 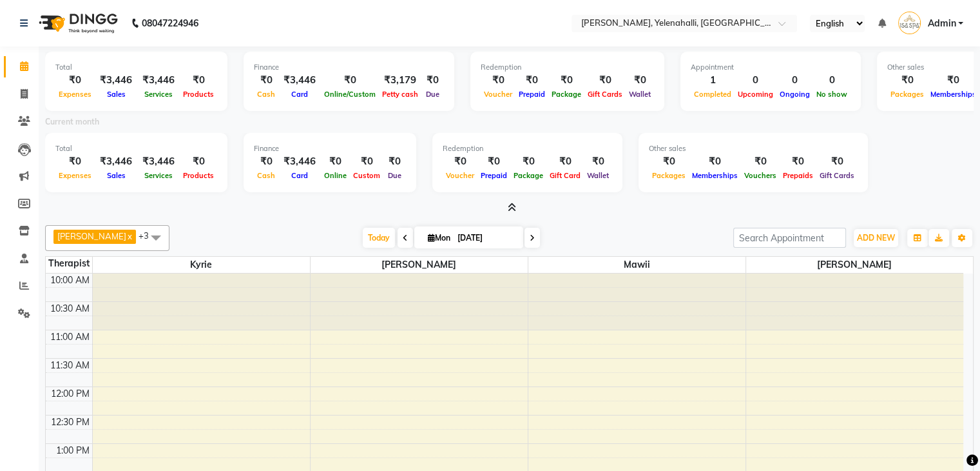 I want to click on span: Mawii, so click(x=637, y=264).